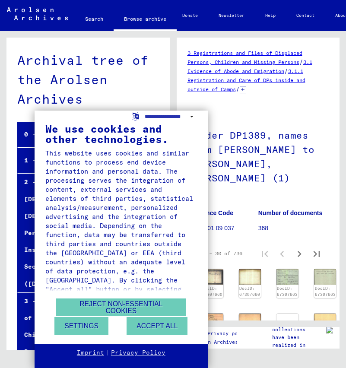 This screenshot has height=368, width=346. What do you see at coordinates (121, 134) in the screenshot?
I see `div: We use cookies and other technologies.` at bounding box center [121, 134].